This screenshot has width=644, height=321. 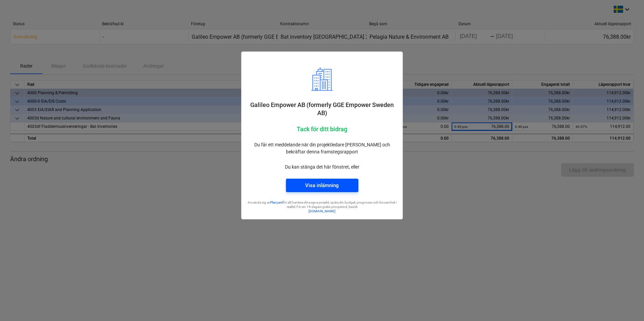 I want to click on p: Du kan stänga det här fönstret, eller, so click(x=322, y=167).